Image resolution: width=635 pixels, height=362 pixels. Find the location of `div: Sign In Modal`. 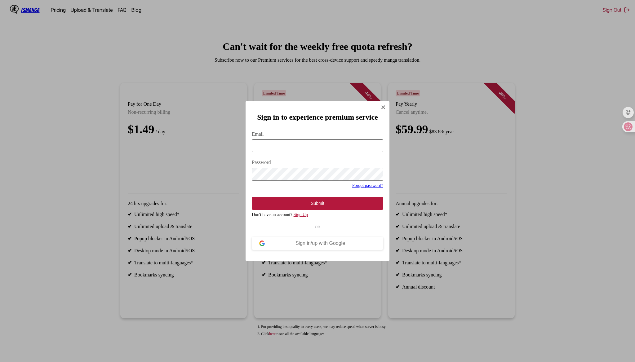

div: Sign In Modal is located at coordinates (317, 181).